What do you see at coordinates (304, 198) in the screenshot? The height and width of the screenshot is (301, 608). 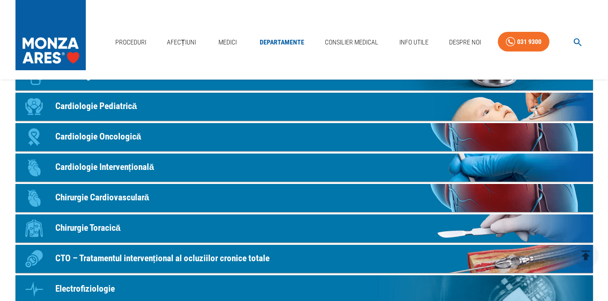 I see `a: IconChirurgie Cardiovasculară` at bounding box center [304, 198].